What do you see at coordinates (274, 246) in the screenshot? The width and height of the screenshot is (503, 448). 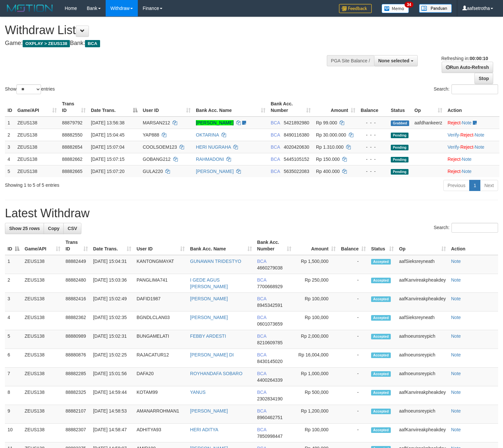 I see `th: Bank Acc. Number: activate to sort column ascending` at bounding box center [274, 246].